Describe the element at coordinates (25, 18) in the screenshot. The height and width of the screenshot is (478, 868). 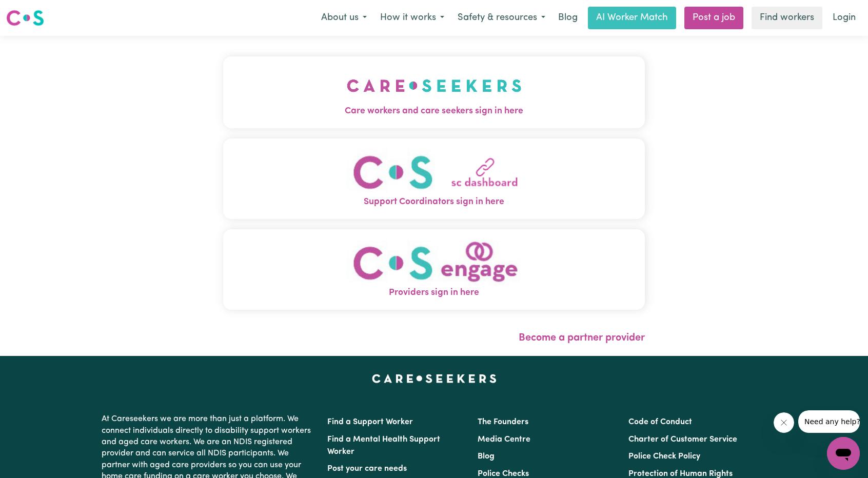
I see `img: Careseekers logo` at that location.